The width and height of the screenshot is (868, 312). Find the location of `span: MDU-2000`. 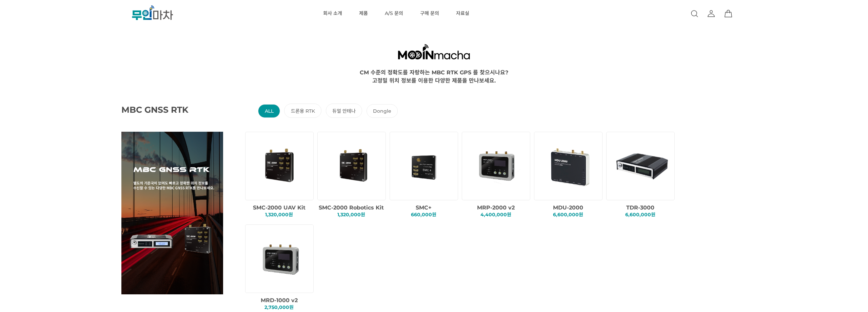

span: MDU-2000 is located at coordinates (568, 207).